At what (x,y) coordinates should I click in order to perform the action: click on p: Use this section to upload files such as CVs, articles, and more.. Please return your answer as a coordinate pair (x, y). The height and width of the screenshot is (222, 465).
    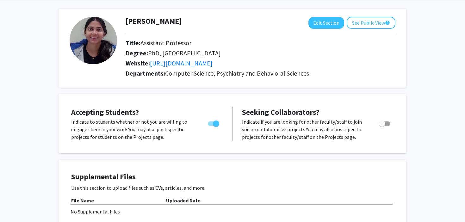
    Looking at the image, I should click on (232, 188).